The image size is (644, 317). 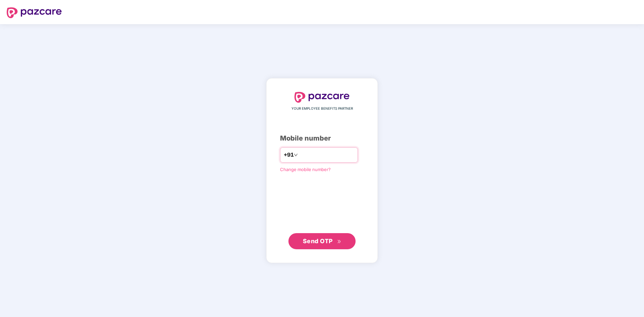 What do you see at coordinates (305, 169) in the screenshot?
I see `span: Change mobile number?` at bounding box center [305, 169].